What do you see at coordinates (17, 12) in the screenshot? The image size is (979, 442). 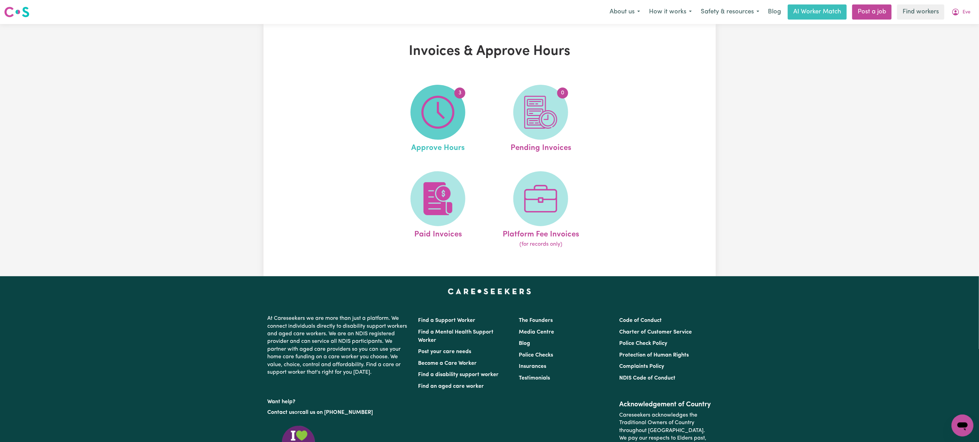 I see `a: Careseekers logo` at bounding box center [17, 12].